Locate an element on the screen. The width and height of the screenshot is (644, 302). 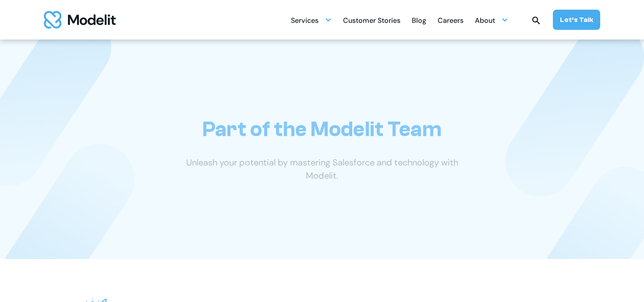
div: Blog is located at coordinates (419, 21).